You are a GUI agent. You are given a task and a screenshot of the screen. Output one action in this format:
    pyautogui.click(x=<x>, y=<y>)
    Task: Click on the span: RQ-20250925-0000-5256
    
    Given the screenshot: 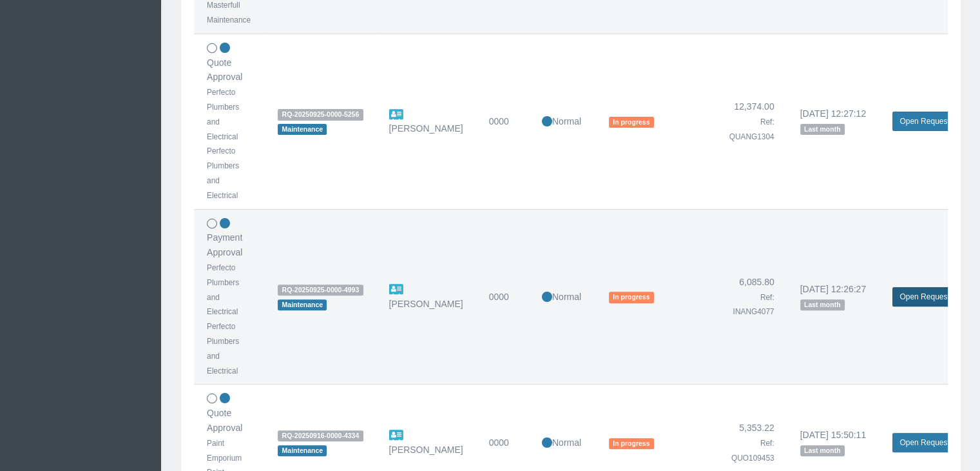 What is the action you would take?
    pyautogui.click(x=320, y=115)
    